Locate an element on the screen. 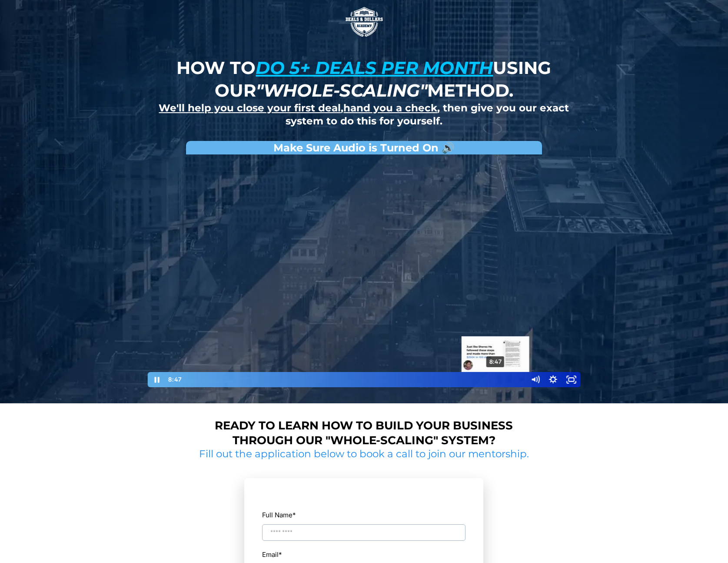 The width and height of the screenshot is (728, 563). strong: How to using our method. is located at coordinates (364, 78).